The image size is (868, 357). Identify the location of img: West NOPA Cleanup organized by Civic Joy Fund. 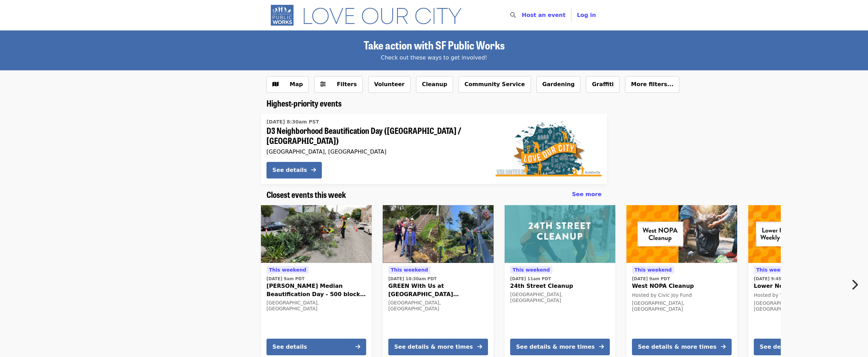
(681, 234).